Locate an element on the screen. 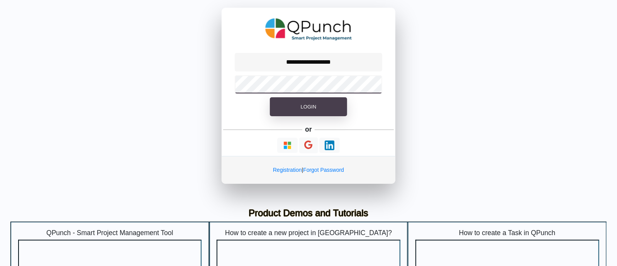 The height and width of the screenshot is (266, 617). h3: Product Demos and Tutorials is located at coordinates (309, 213).